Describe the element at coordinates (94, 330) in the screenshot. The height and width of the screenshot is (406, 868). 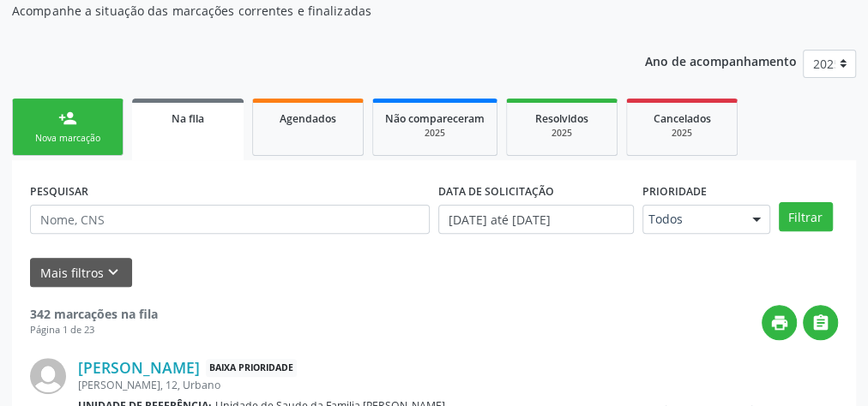
I see `div: Página 1 de 23` at that location.